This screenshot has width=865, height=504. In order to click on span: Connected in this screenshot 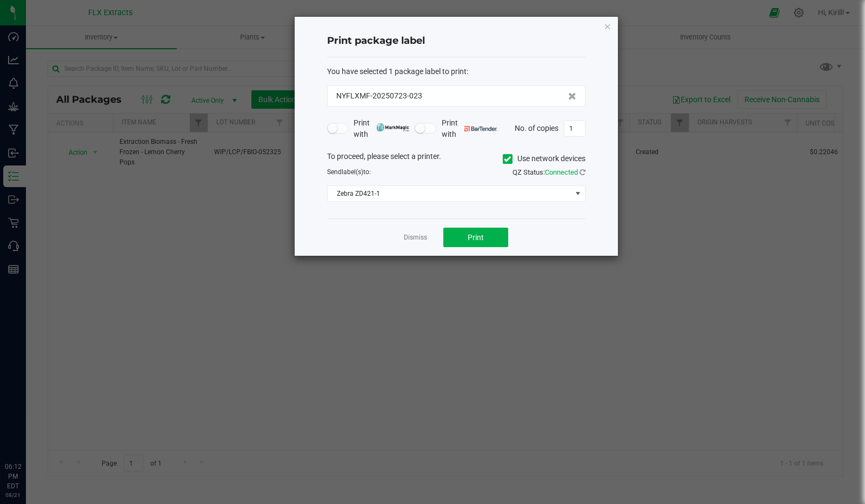, I will do `click(561, 172)`.